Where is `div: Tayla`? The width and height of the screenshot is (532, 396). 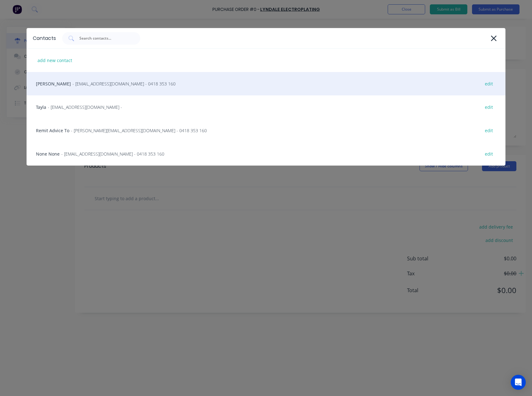
div: Tayla is located at coordinates (266, 107).